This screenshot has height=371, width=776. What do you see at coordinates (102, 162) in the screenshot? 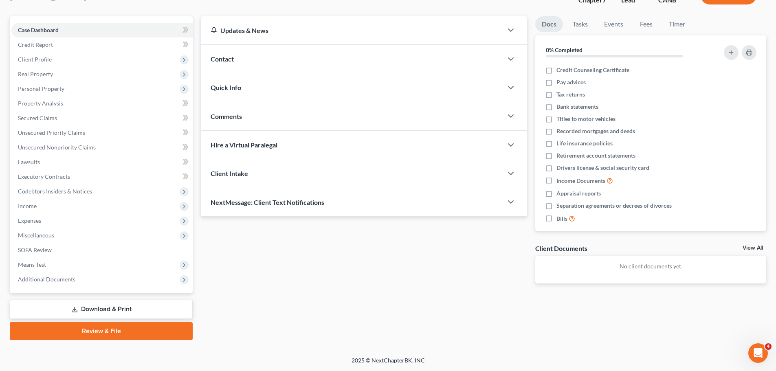
I see `a: Lawsuits` at bounding box center [102, 162].